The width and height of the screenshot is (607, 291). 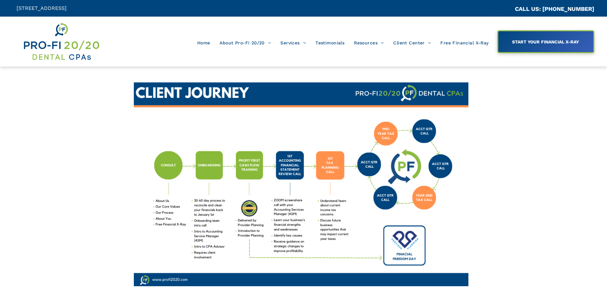 What do you see at coordinates (301, 184) in the screenshot?
I see `img: Grow Your Dental Business with Our Dental CPA Consulting Services` at bounding box center [301, 184].